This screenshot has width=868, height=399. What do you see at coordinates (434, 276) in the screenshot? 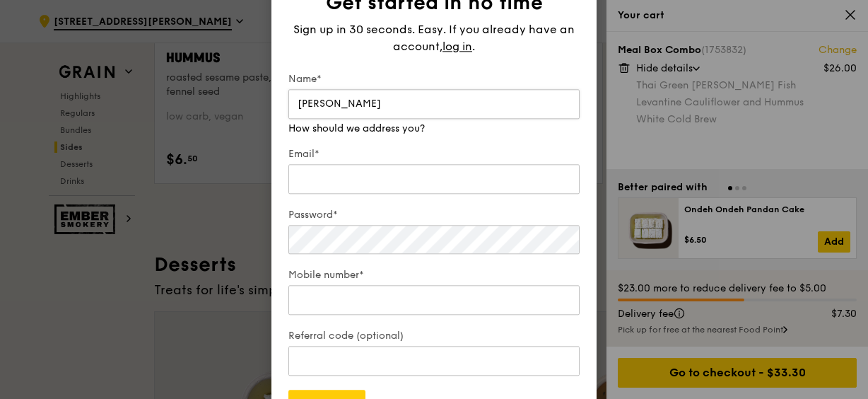
I see `label: Mobile number*` at bounding box center [434, 276].